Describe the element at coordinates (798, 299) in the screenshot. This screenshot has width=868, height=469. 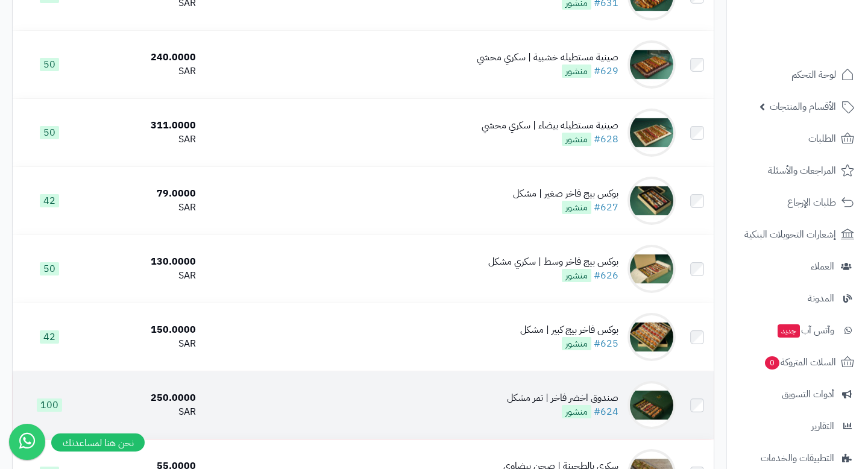
I see `a: المدونة` at that location.